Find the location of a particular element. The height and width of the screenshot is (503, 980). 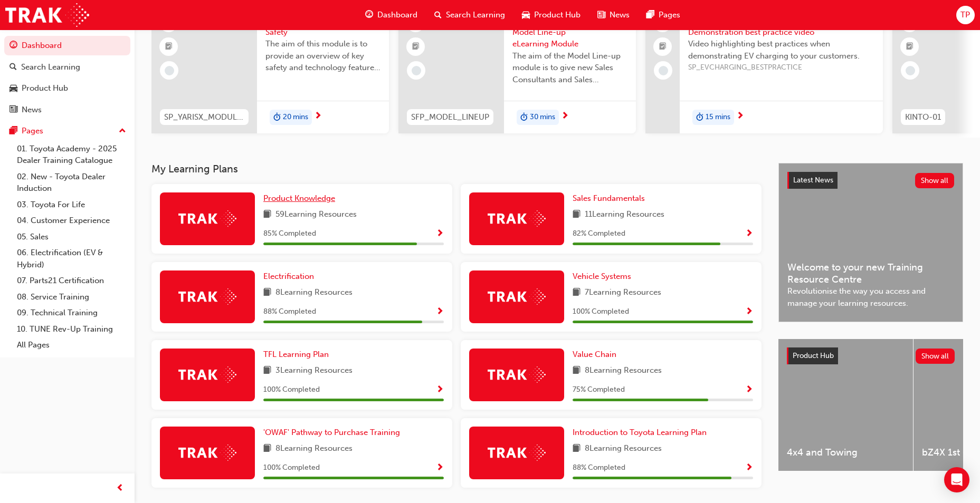

div: Product Hub is located at coordinates (45, 88).